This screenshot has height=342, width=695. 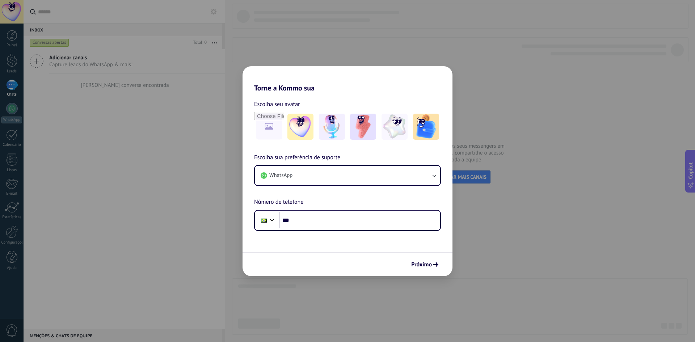 What do you see at coordinates (395, 127) in the screenshot?
I see `img: -4.jpeg` at bounding box center [395, 127].